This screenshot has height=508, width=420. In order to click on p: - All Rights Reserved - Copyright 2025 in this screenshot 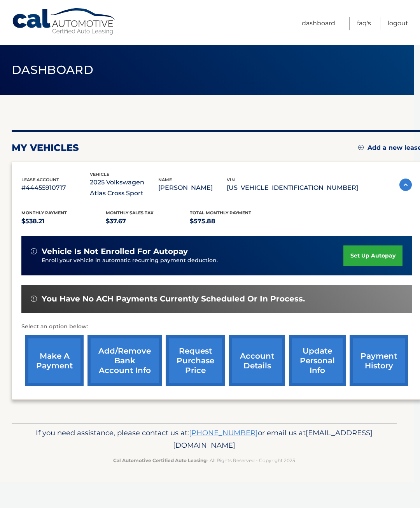, I will do `click(204, 460)`.